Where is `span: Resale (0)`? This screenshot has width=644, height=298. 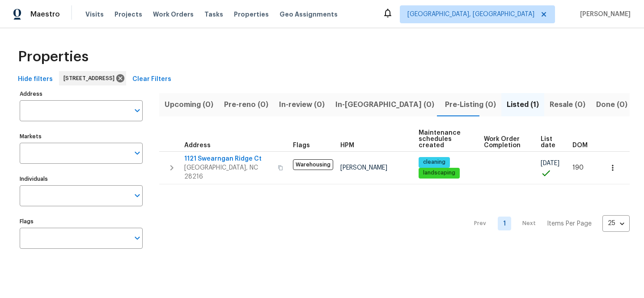 span: Resale (0) is located at coordinates (568, 105).